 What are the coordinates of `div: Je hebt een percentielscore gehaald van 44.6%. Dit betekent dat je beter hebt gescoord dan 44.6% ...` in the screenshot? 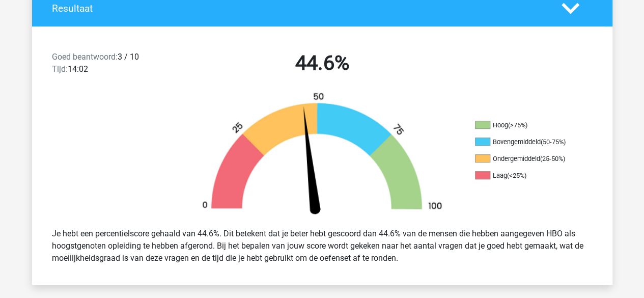 It's located at (322, 246).